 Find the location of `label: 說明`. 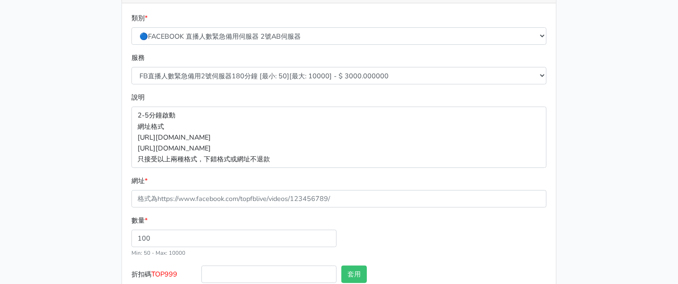

label: 說明 is located at coordinates (138, 97).